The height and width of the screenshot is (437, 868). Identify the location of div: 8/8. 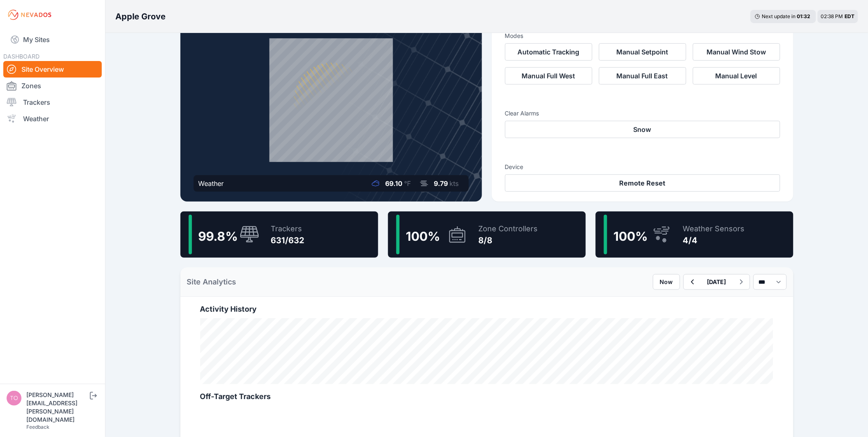
(509, 240).